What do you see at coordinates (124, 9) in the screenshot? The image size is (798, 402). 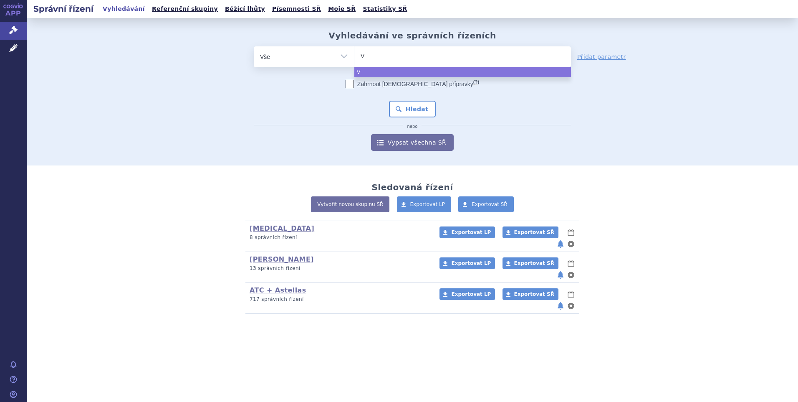 I see `a: Vyhledávání` at bounding box center [124, 9].